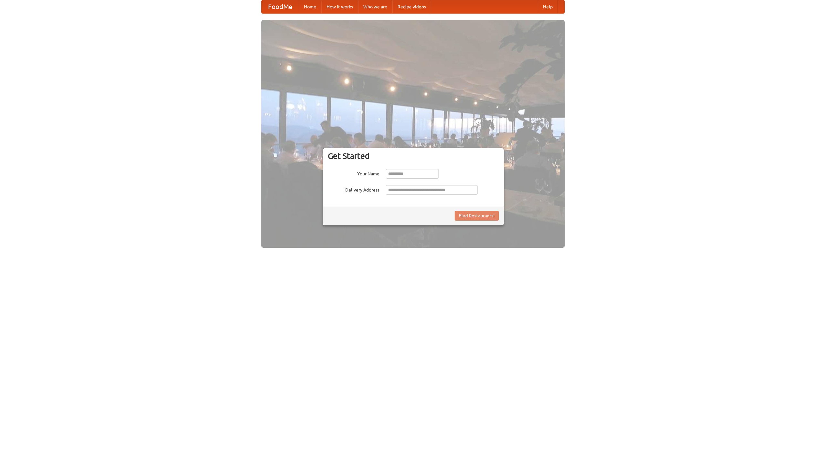  I want to click on a: Home, so click(310, 7).